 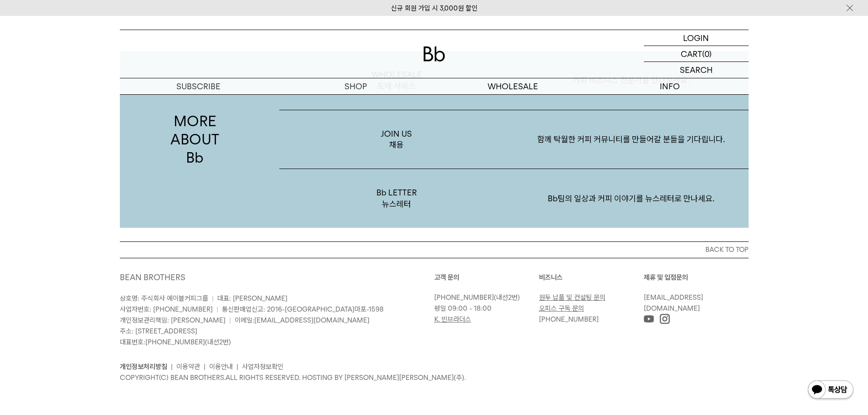 I want to click on p: LOGIN, so click(x=696, y=38).